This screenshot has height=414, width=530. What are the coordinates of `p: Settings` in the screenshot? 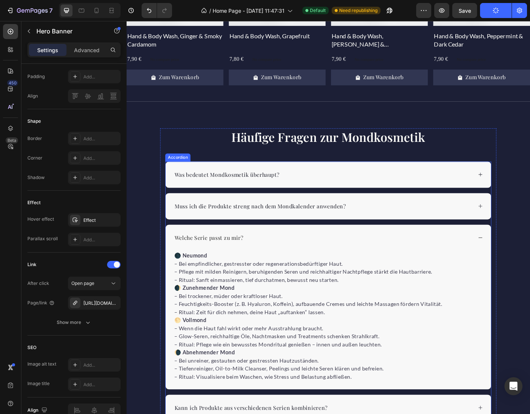 It's located at (48, 50).